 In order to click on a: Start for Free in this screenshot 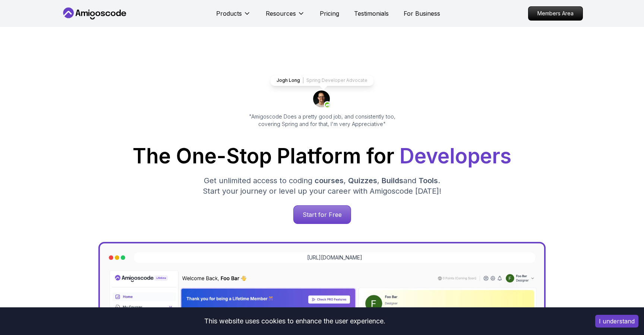, I will do `click(322, 215)`.